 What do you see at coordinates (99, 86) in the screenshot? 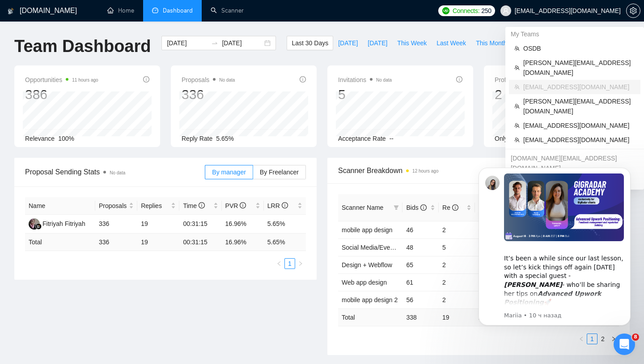
I see `div: Message content` at bounding box center [99, 86].